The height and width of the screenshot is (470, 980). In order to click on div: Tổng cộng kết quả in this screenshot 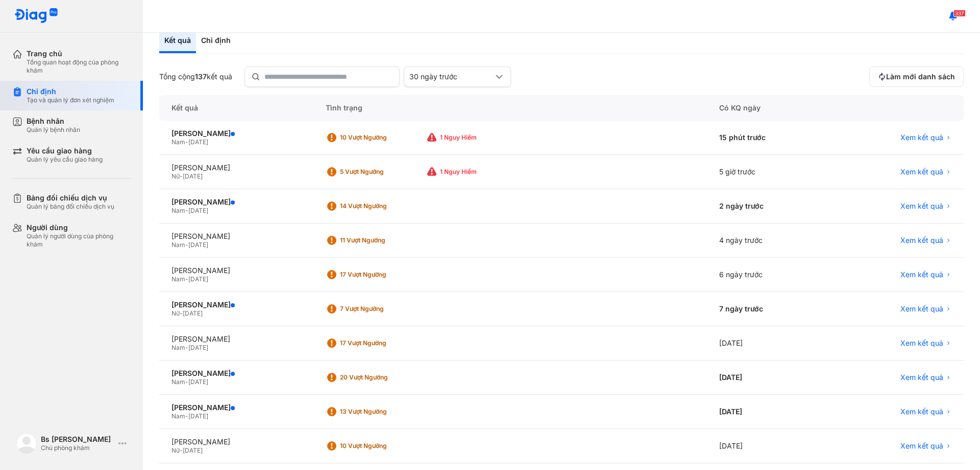, I will do `click(196, 76)`.